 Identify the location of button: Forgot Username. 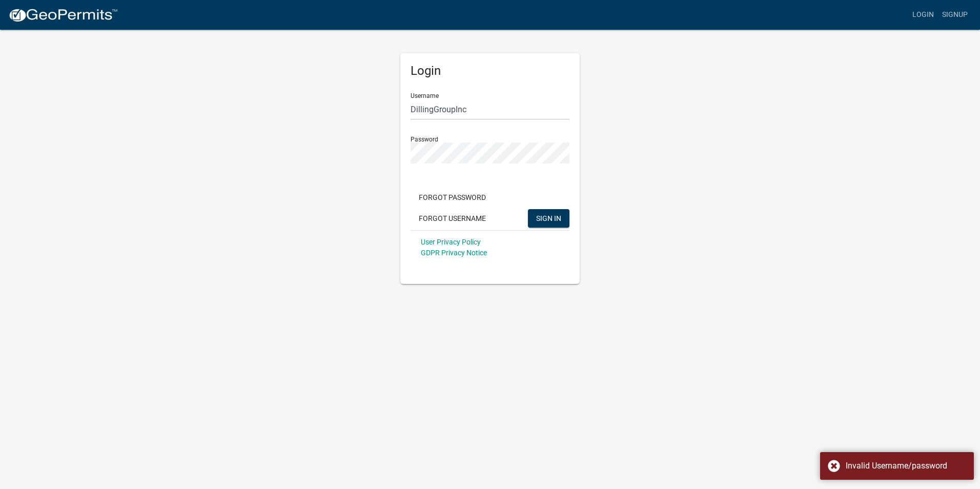
(452, 218).